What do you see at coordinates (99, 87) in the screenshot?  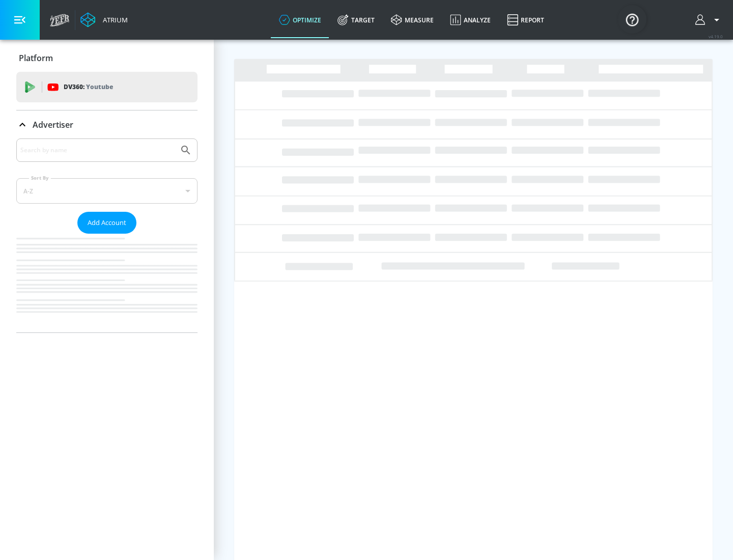 I see `p: Youtube` at bounding box center [99, 87].